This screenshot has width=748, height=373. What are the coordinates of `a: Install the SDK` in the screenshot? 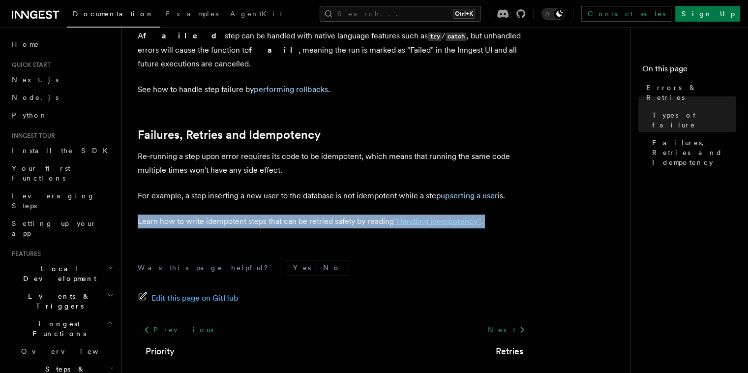 It's located at (61, 150).